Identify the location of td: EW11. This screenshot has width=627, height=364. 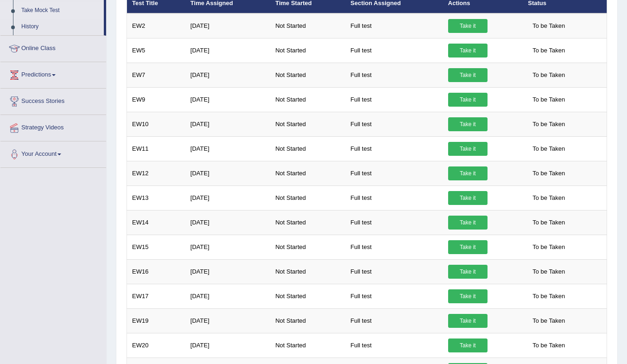
(156, 148).